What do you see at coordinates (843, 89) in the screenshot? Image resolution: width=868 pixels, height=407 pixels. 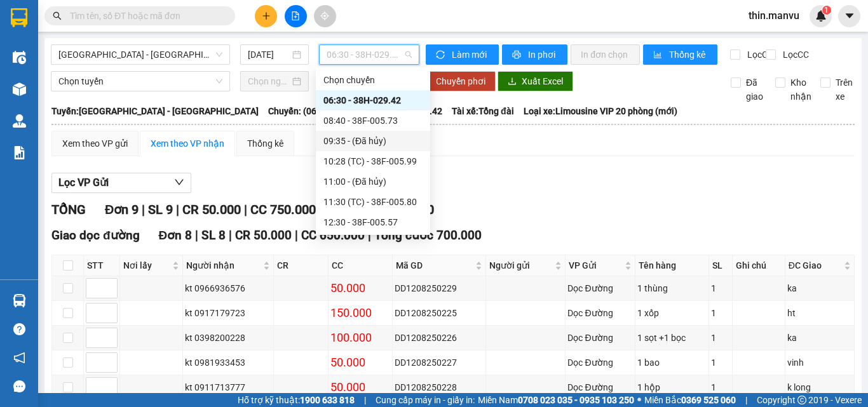 I see `span: Trên xe` at bounding box center [843, 89].